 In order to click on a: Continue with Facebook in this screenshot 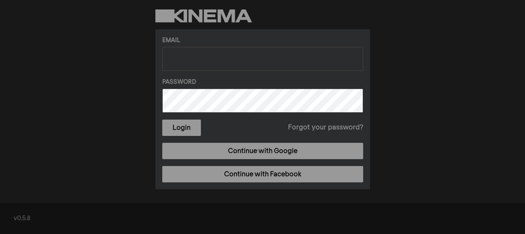, I will do `click(263, 174)`.